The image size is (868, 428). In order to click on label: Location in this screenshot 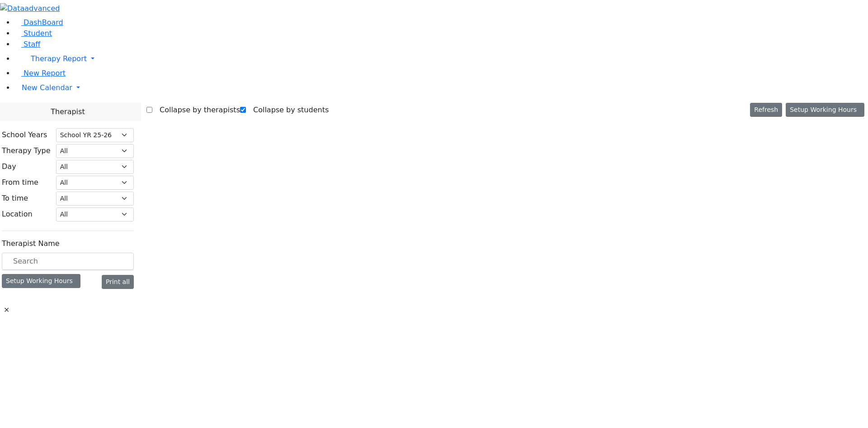, I will do `click(17, 214)`.